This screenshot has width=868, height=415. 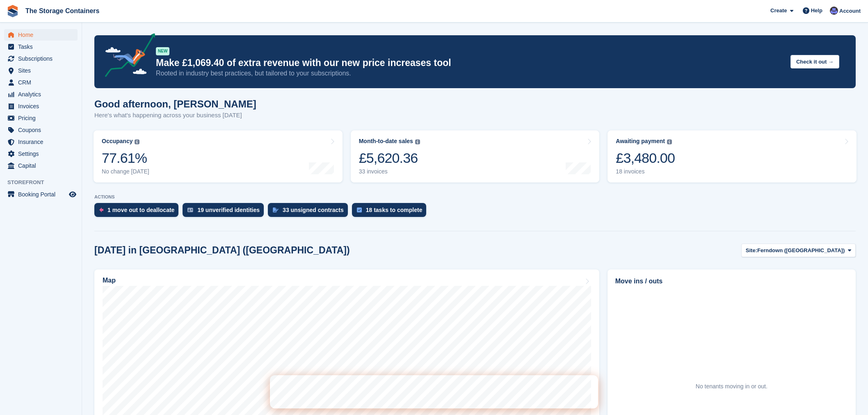 I want to click on h2: Move ins / outs, so click(x=732, y=281).